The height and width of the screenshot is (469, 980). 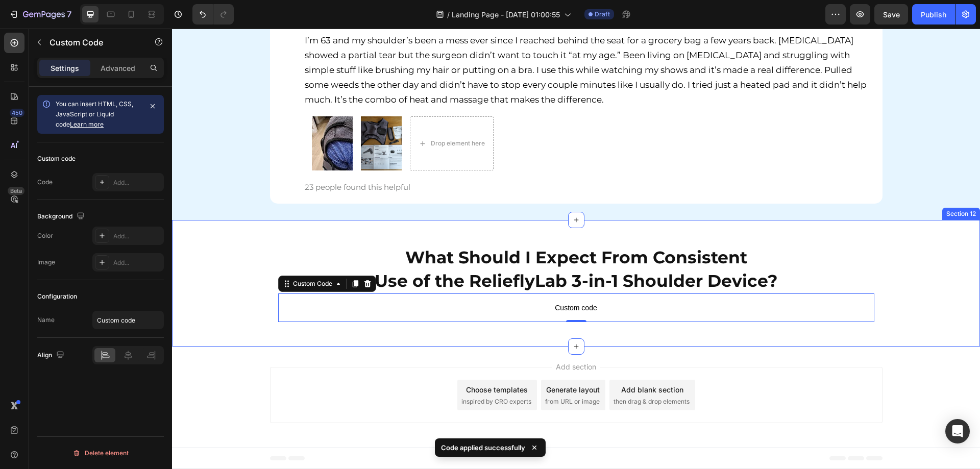 I want to click on span: You can insert HTML, CSS, JavaScript or Liquid code, so click(x=94, y=114).